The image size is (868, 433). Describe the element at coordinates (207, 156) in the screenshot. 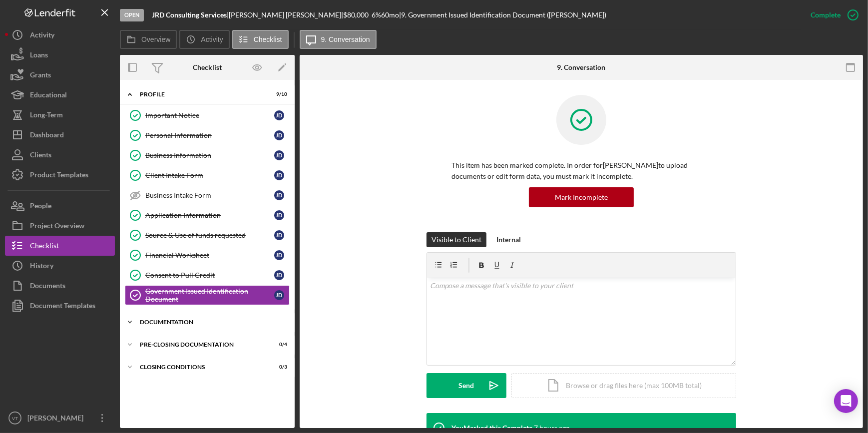

I see `a: Business InformationJD` at that location.